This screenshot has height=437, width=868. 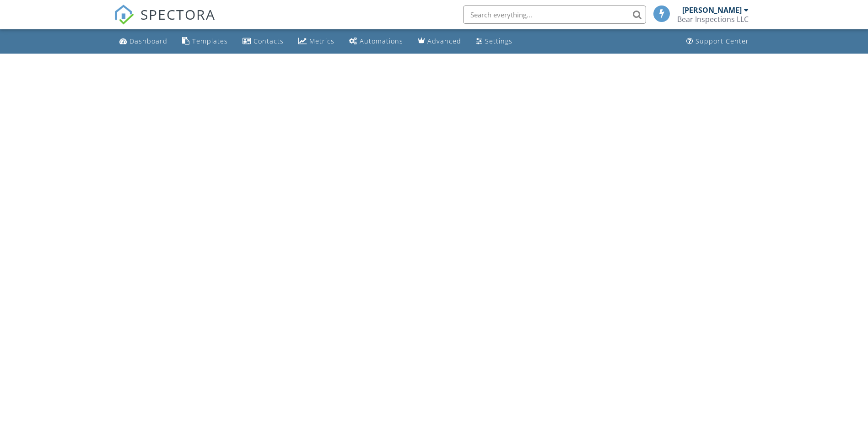 I want to click on a: Templates, so click(x=205, y=41).